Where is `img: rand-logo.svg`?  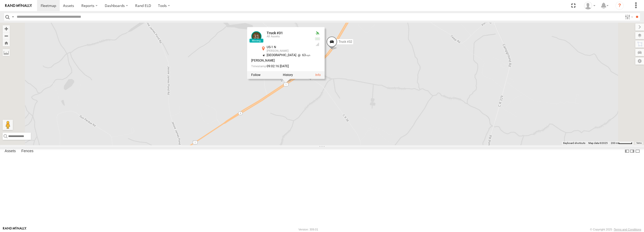 img: rand-logo.svg is located at coordinates (19, 6).